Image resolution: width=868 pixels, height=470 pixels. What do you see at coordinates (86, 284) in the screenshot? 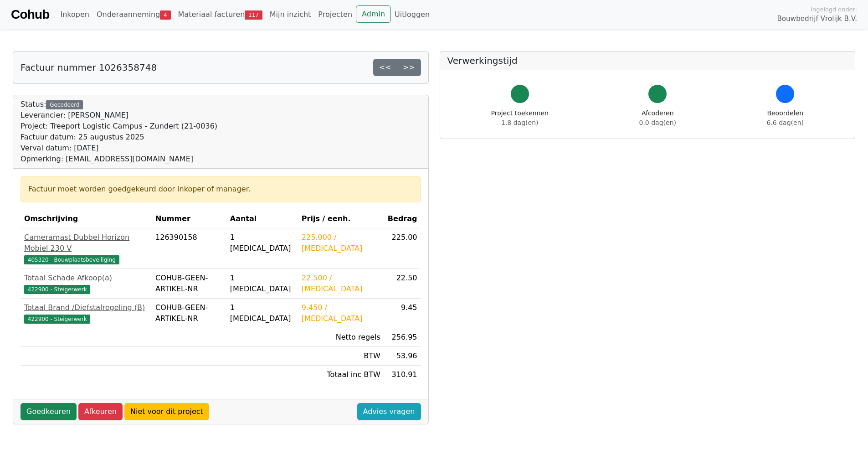
I see `a: Totaal Schade Afkoop(a)422900 - Steigerwerk` at bounding box center [86, 284].